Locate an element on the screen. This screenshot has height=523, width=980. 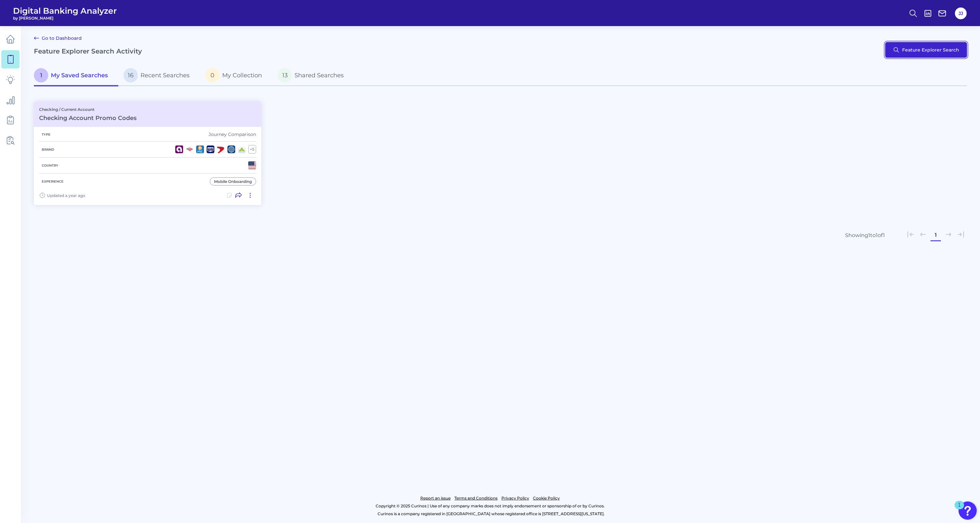
span: My Saved Searches is located at coordinates (79, 75).